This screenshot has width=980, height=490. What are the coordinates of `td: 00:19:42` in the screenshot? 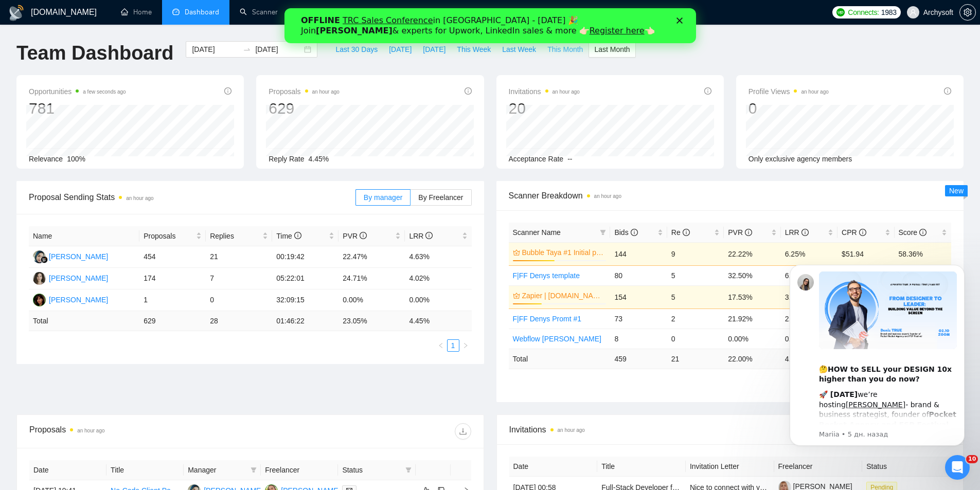 It's located at (305, 257).